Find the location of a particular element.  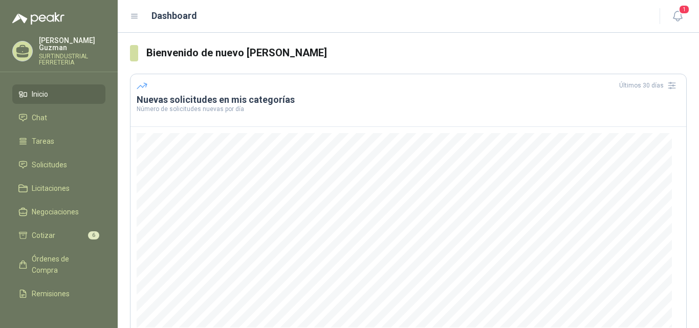

a: Solicitudes is located at coordinates (59, 165).